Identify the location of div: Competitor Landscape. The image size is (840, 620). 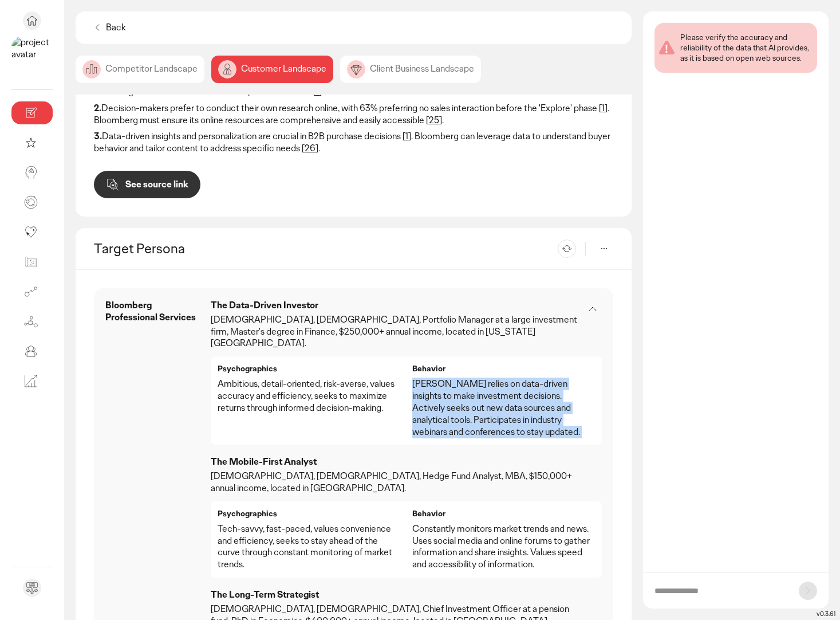
(140, 70).